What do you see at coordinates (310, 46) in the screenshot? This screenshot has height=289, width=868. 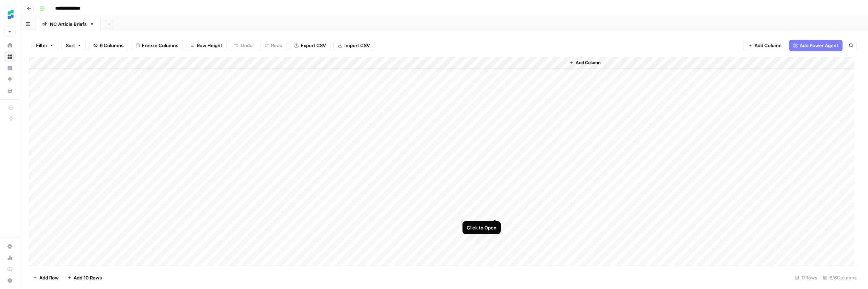 I see `button: Export CSV` at bounding box center [310, 46].